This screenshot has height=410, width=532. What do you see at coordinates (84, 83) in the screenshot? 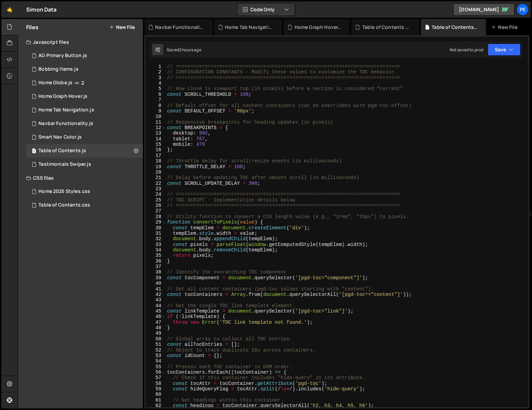
I see `div: 16753/46016.js` at bounding box center [84, 83].